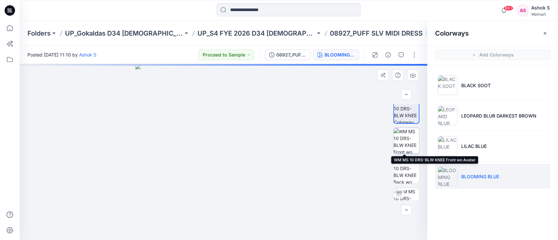 This screenshot has height=240, width=558. What do you see at coordinates (336, 55) in the screenshot?
I see `button: BLOOMING BLUE` at bounding box center [336, 55].